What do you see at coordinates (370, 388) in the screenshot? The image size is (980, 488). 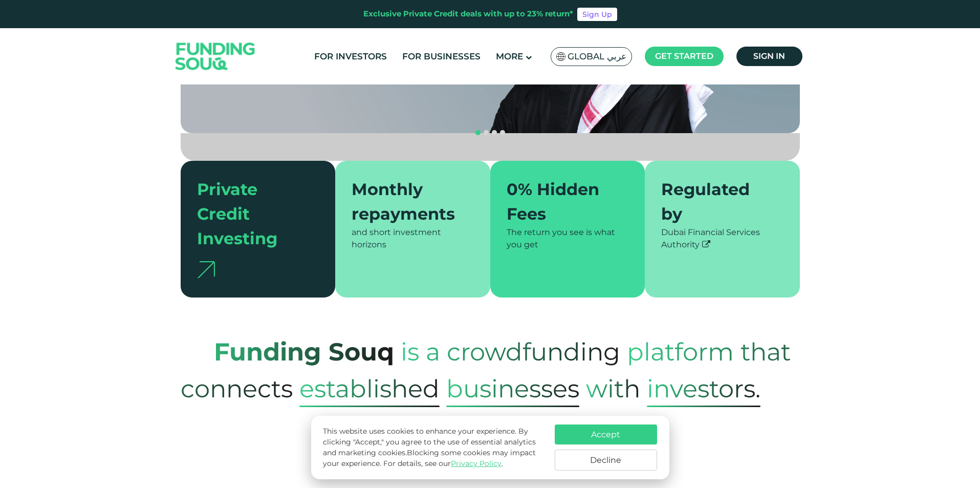 I see `span: established` at bounding box center [370, 388].